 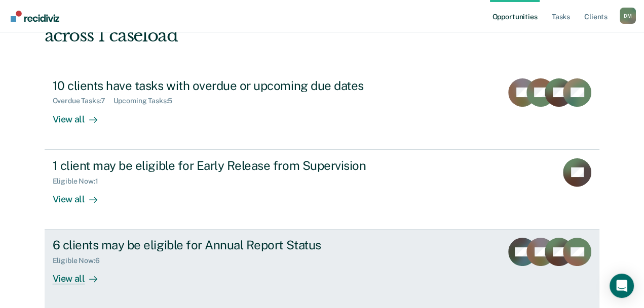 I want to click on button: Profile dropdown button, so click(x=628, y=16).